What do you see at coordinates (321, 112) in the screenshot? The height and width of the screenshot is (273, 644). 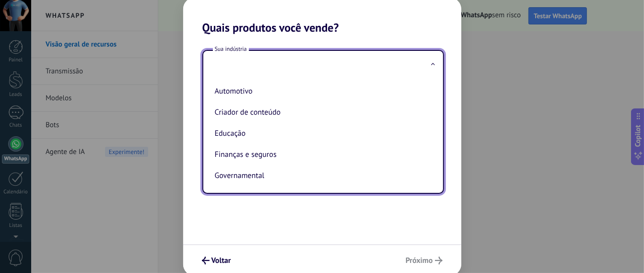 I see `li: Criador de conteúdo` at bounding box center [321, 112].